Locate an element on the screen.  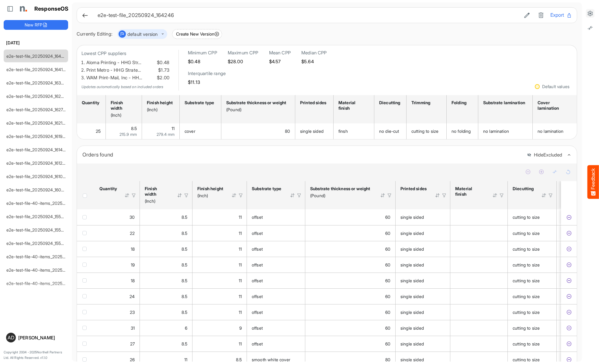
td: 24 is template cell Column Header httpsnorthellcomontologiesmapping-rulesorderhasquantity is located at coordinates (117, 296).